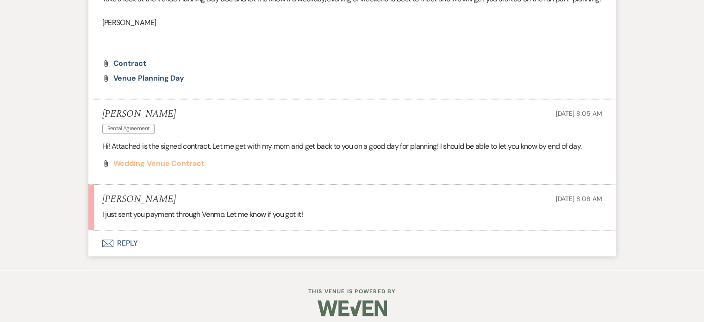  Describe the element at coordinates (149, 78) in the screenshot. I see `span: Venue Planning Day` at that location.